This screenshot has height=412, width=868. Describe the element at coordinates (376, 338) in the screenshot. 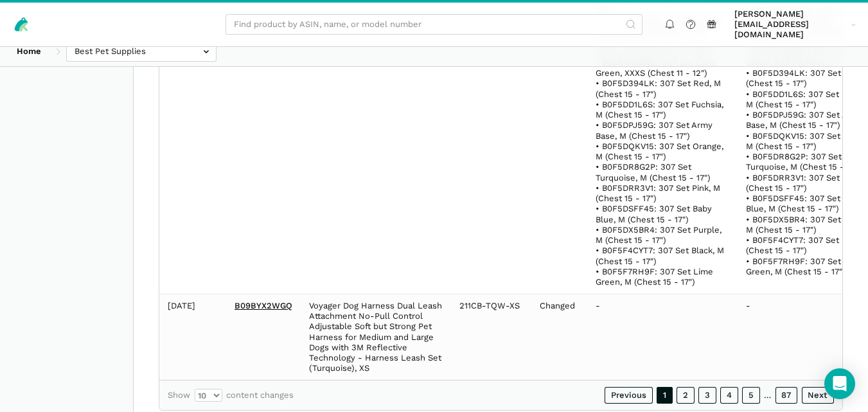

I see `td: Voyager Dog Harness Dual Leash Attachment No-Pull Control Adjustable Soft but Strong Pet Harness ...` at that location.